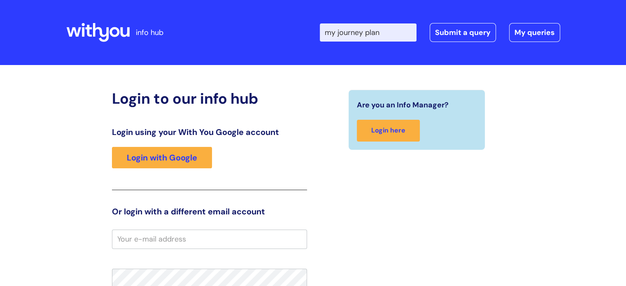 The width and height of the screenshot is (626, 286). I want to click on a: Login here, so click(388, 130).